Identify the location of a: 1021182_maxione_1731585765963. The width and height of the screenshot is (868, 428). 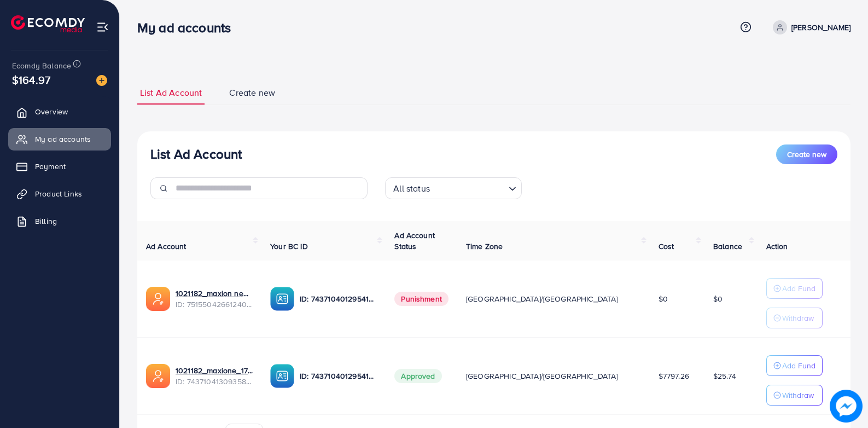
(214, 371).